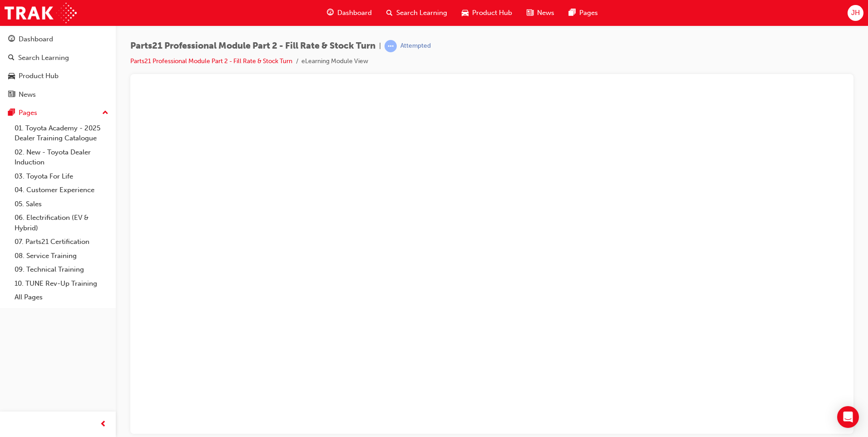 Image resolution: width=868 pixels, height=437 pixels. What do you see at coordinates (61, 223) in the screenshot?
I see `a: 06. Electrification (EV & Hybrid)` at bounding box center [61, 223].